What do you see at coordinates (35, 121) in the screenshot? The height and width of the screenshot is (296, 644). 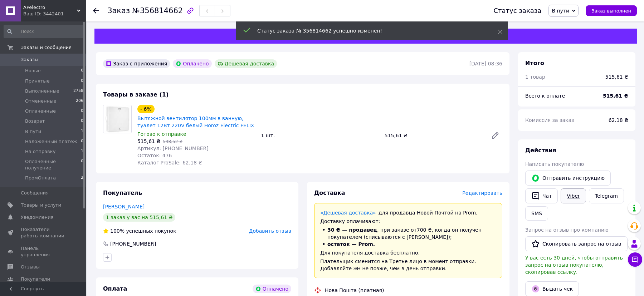 I see `span: Возврат` at bounding box center [35, 121].